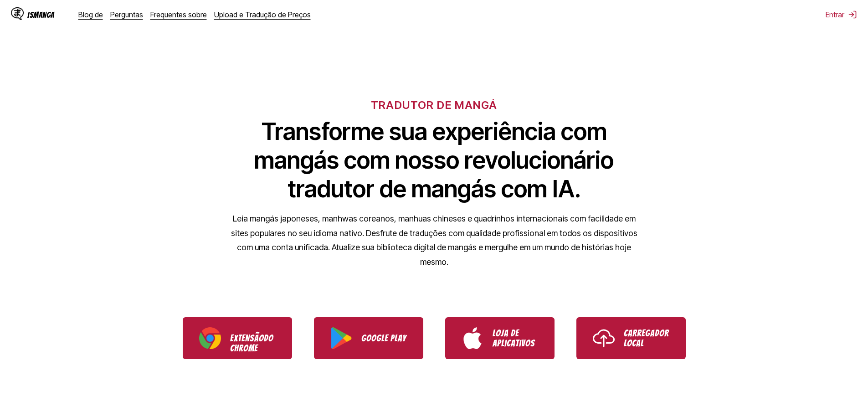 The width and height of the screenshot is (868, 407). What do you see at coordinates (384, 338) in the screenshot?
I see `font: Google Play` at bounding box center [384, 338].